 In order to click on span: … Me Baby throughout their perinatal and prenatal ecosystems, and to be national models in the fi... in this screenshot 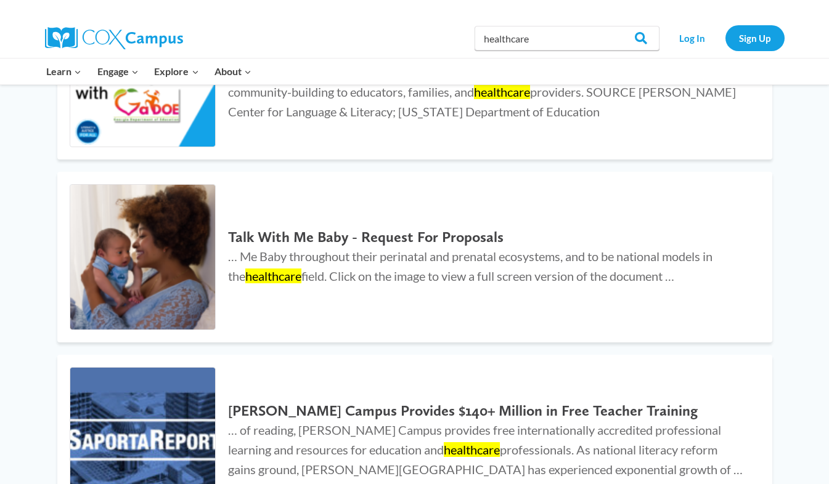, I will do `click(470, 266)`.